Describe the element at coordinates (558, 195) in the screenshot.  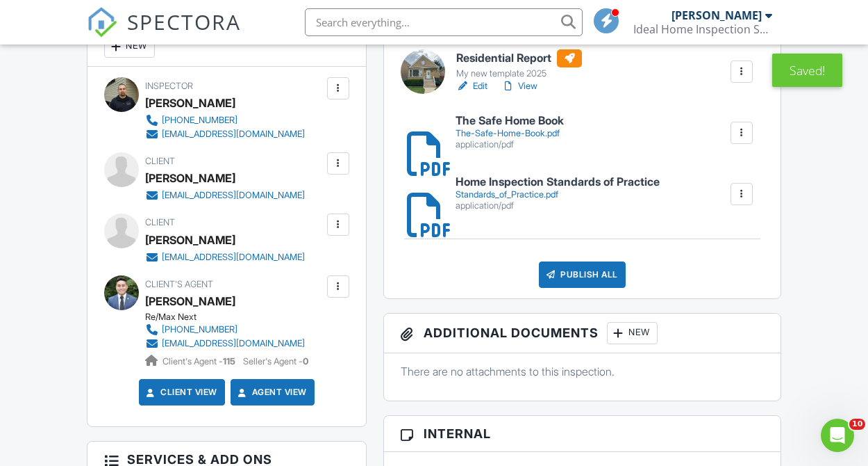
I see `div: Standards_of_Practice.pdf` at that location.